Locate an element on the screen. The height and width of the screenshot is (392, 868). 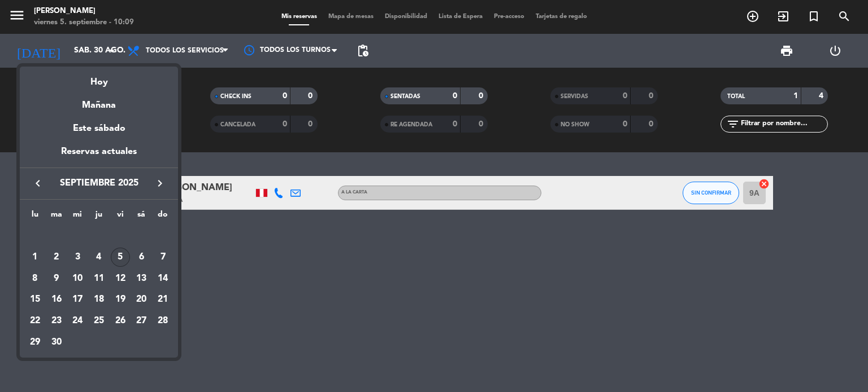
th: sábado is located at coordinates (142, 217).